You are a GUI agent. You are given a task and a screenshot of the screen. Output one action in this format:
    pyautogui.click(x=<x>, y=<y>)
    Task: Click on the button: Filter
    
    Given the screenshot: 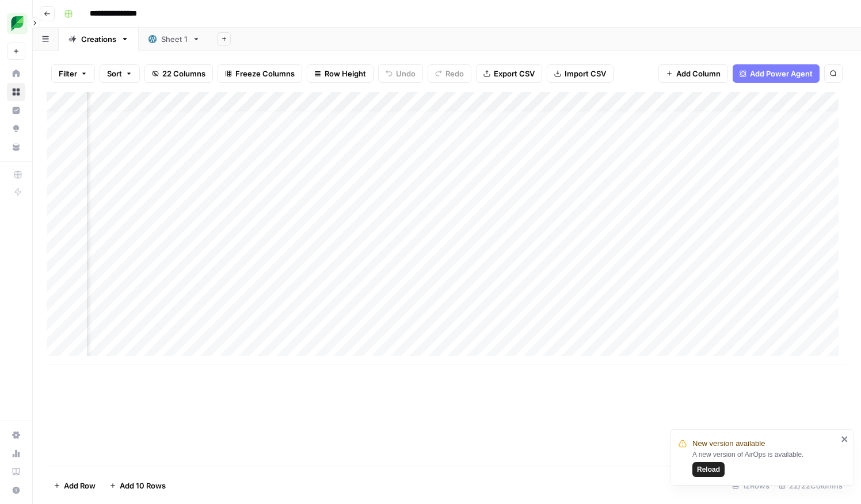 What is the action you would take?
    pyautogui.click(x=73, y=73)
    